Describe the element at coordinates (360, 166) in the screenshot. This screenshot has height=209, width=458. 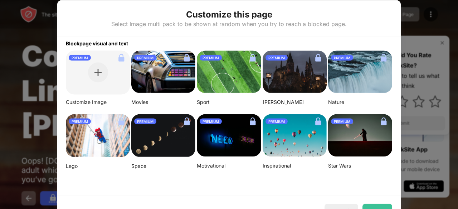
I see `div: Star Wars` at that location.